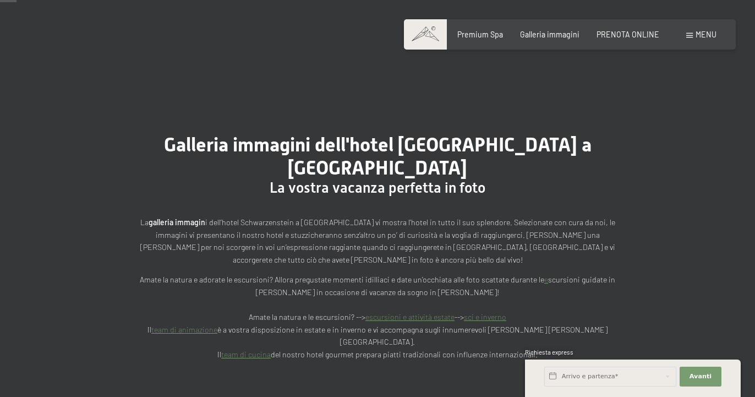  I want to click on a: PRENOTA ONLINE, so click(628, 34).